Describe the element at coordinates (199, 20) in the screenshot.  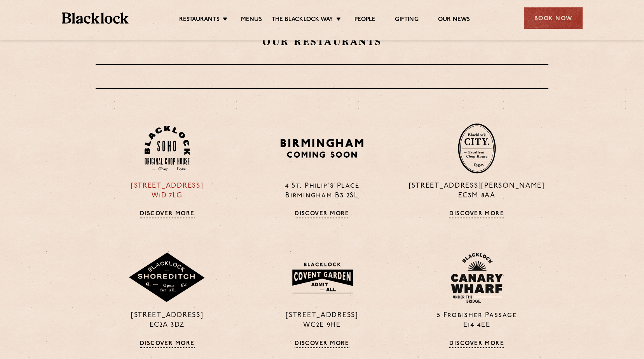
I see `a: Restaurants` at that location.